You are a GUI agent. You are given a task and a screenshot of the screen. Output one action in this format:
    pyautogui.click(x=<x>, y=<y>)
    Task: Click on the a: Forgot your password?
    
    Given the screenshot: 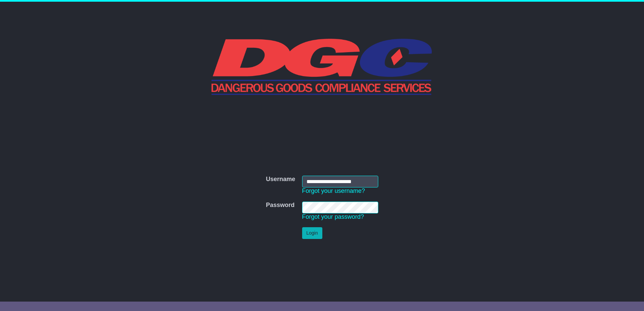 What is the action you would take?
    pyautogui.click(x=333, y=217)
    